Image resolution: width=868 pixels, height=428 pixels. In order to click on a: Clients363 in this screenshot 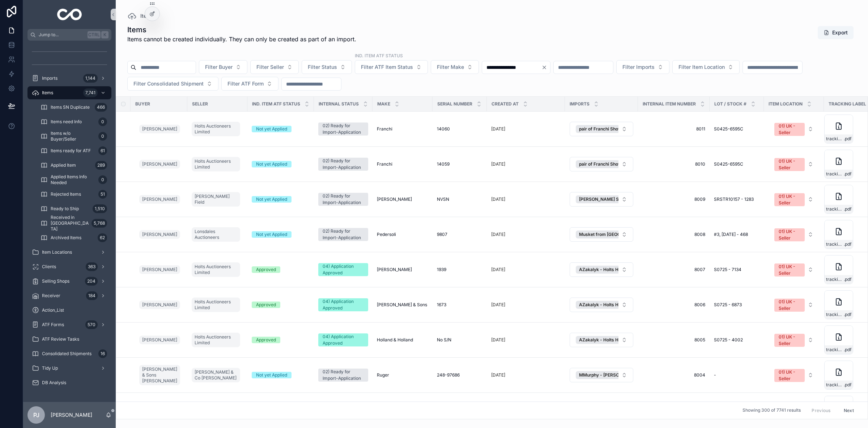, I will do `click(70, 267)`.